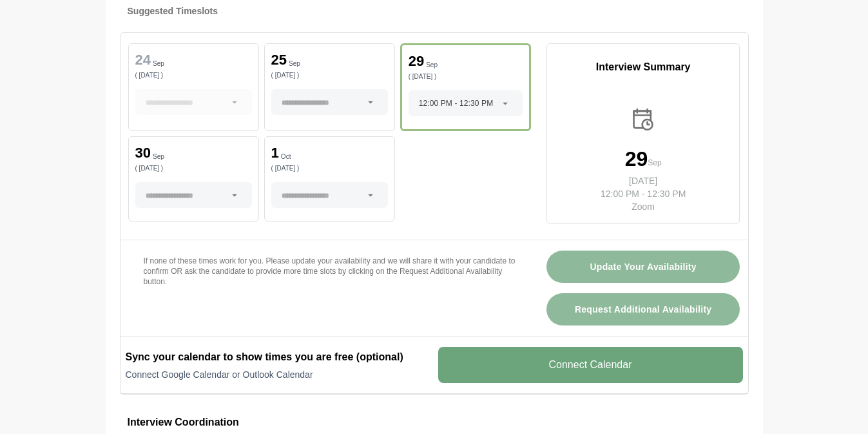  Describe the element at coordinates (286, 157) in the screenshot. I see `p: Oct` at that location.